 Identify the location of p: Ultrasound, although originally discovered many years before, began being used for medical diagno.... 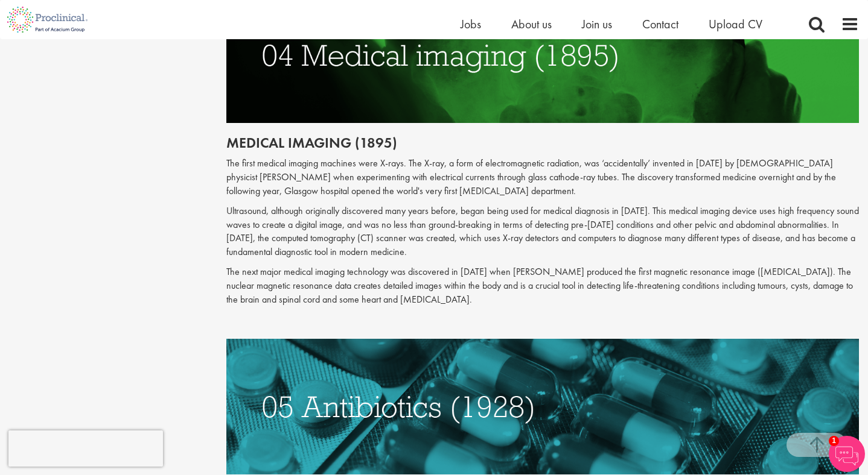
(543, 231).